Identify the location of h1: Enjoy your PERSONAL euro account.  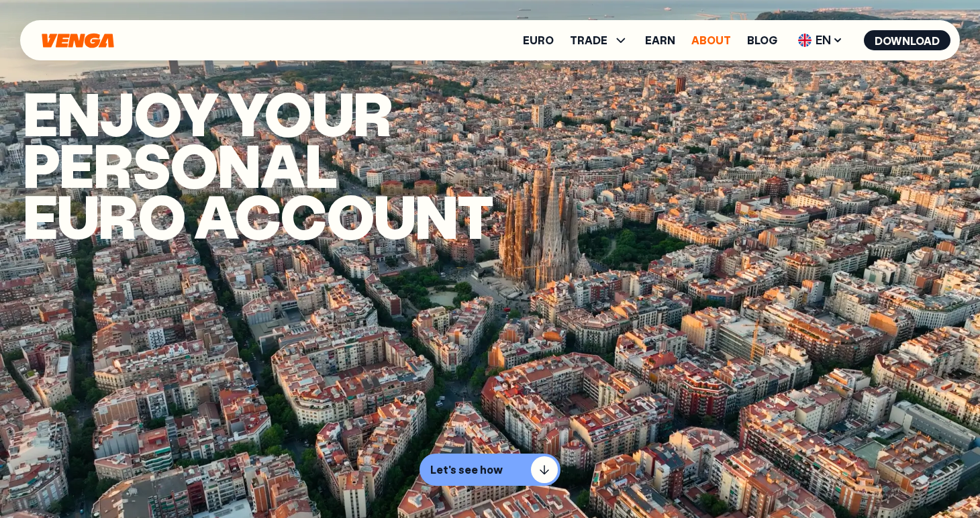
(308, 164).